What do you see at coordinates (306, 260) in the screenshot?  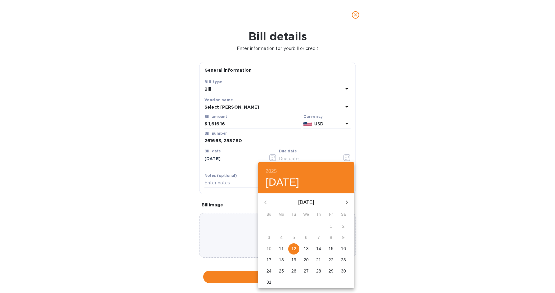 I see `p: 20` at bounding box center [306, 260].